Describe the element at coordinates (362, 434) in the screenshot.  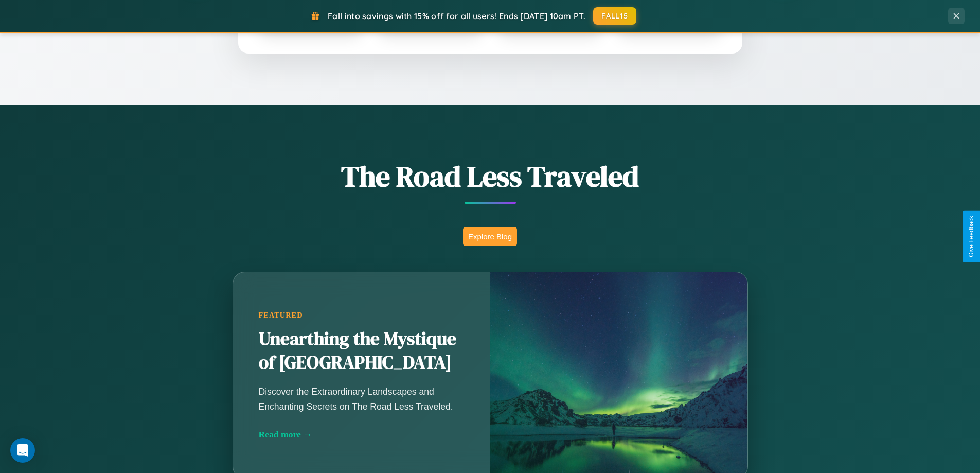
I see `div: Read more →` at that location.